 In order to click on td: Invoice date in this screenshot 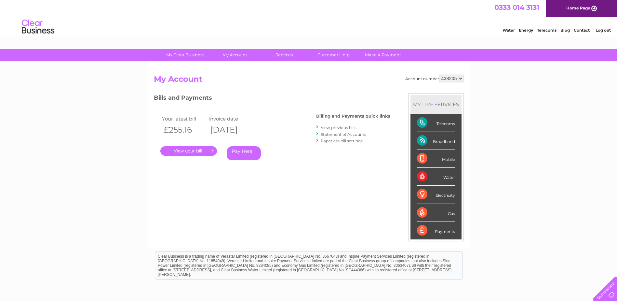, I will do `click(230, 118)`.